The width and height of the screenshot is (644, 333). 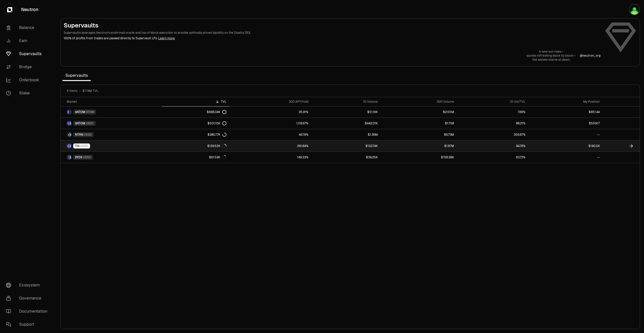 I want to click on p: quotes refreshing block by block—, so click(x=551, y=55).